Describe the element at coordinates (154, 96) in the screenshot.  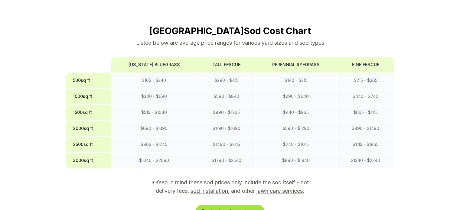
I see `td: $ 340 - $ 690` at that location.